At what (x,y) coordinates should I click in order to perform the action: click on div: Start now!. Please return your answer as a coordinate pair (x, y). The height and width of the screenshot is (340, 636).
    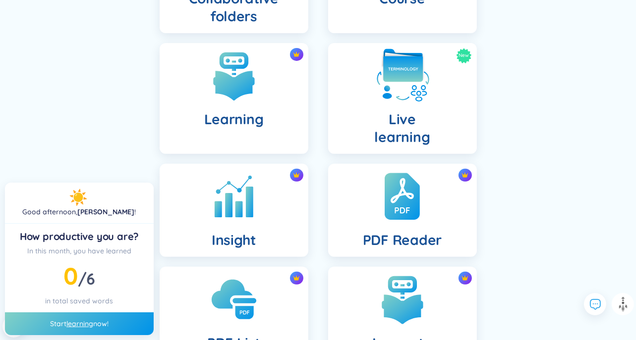
    Looking at the image, I should click on (79, 324).